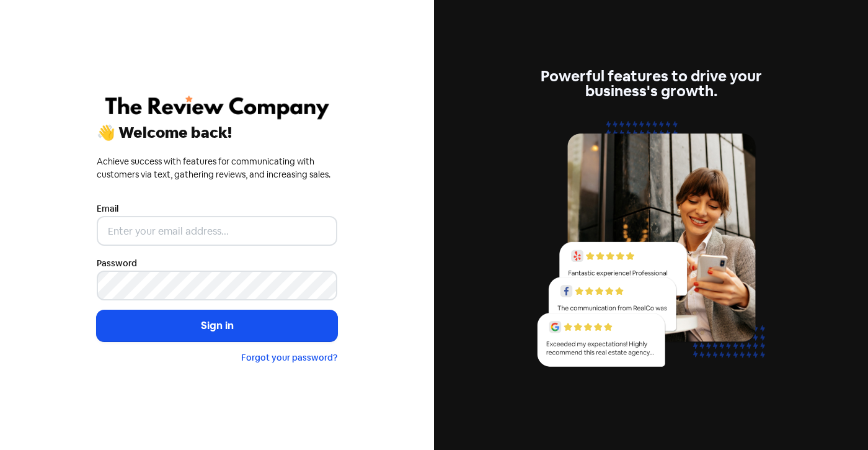 This screenshot has width=868, height=450. What do you see at coordinates (217, 231) in the screenshot?
I see `input: Enter your email address...` at bounding box center [217, 231].